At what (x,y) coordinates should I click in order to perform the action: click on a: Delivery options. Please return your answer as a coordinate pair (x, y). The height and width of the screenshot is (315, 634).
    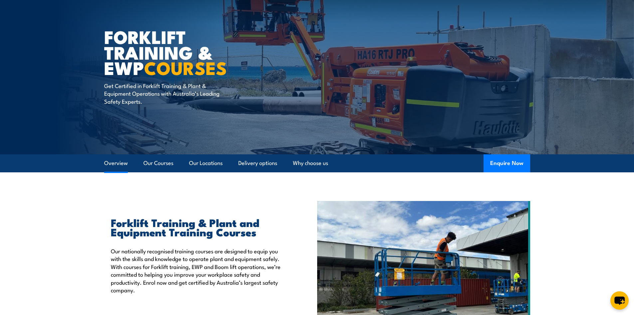
    Looking at the image, I should click on (258, 163).